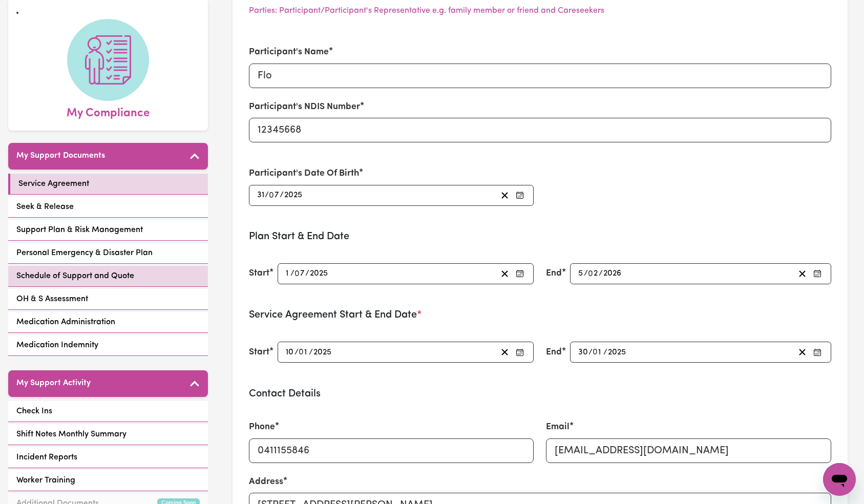 This screenshot has height=504, width=864. I want to click on a: My Compliance, so click(108, 71).